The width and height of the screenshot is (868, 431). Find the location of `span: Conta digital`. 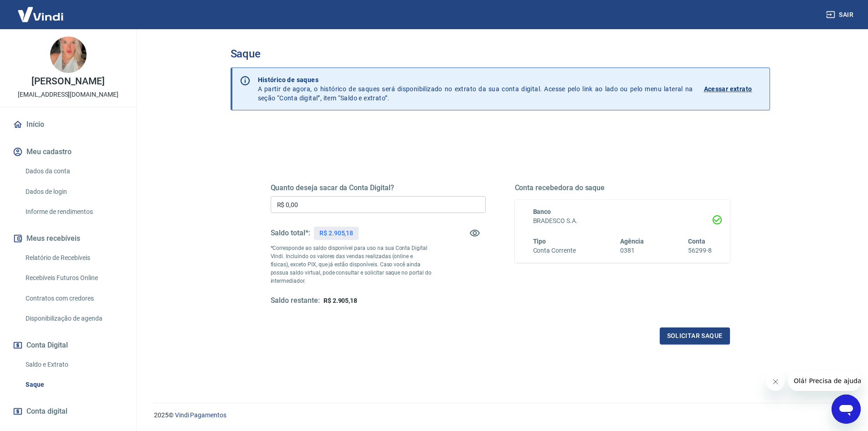

span: Conta digital is located at coordinates (47, 411).